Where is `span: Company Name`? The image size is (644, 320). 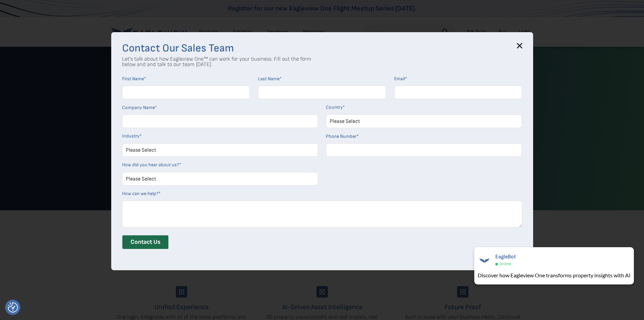 span: Company Name is located at coordinates (138, 108).